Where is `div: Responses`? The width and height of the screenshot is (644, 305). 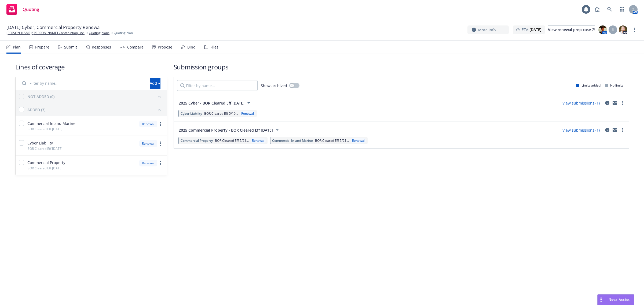
div: Responses is located at coordinates (101, 47).